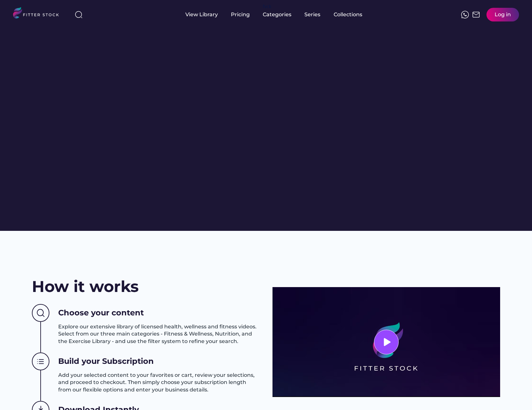  I want to click on h3: Add your selected content to your favorites or cart, review your selections, and proceed to check..., so click(159, 382).